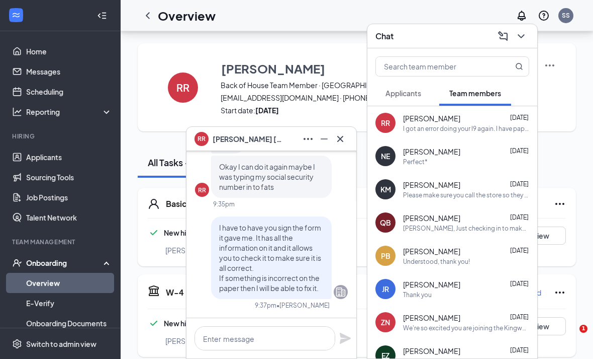 The image size is (593, 359). I want to click on a: Scheduling, so click(69, 92).